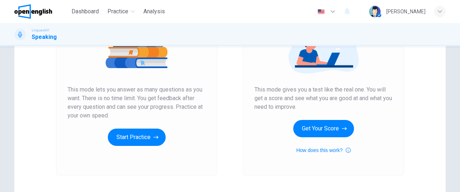 The image size is (460, 192). What do you see at coordinates (323, 150) in the screenshot?
I see `button: How does this work?` at bounding box center [323, 150].